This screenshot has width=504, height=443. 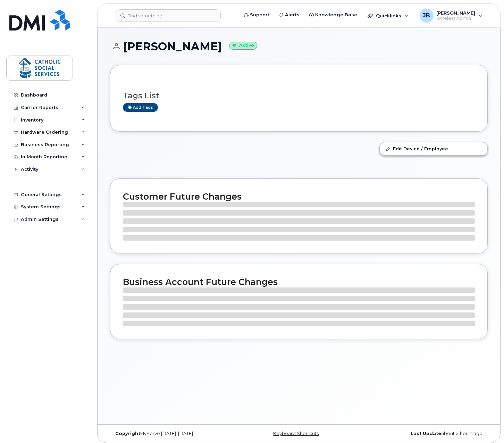 What do you see at coordinates (243, 46) in the screenshot?
I see `small: Active` at bounding box center [243, 46].